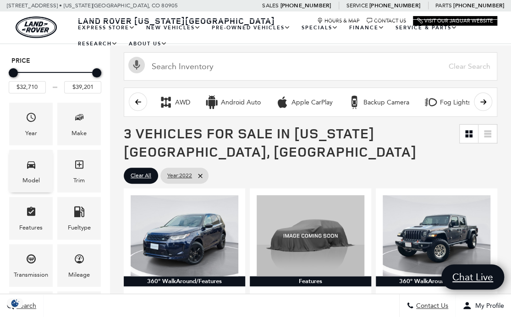 This screenshot has width=511, height=317. What do you see at coordinates (367, 28) in the screenshot?
I see `a: Finance` at bounding box center [367, 28].